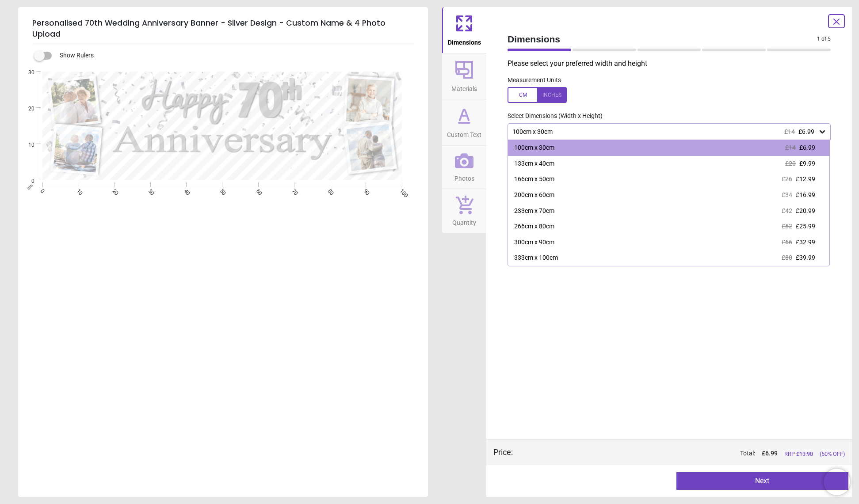 The width and height of the screenshot is (859, 504). What do you see at coordinates (805, 226) in the screenshot?
I see `span: £25.99` at bounding box center [805, 226].